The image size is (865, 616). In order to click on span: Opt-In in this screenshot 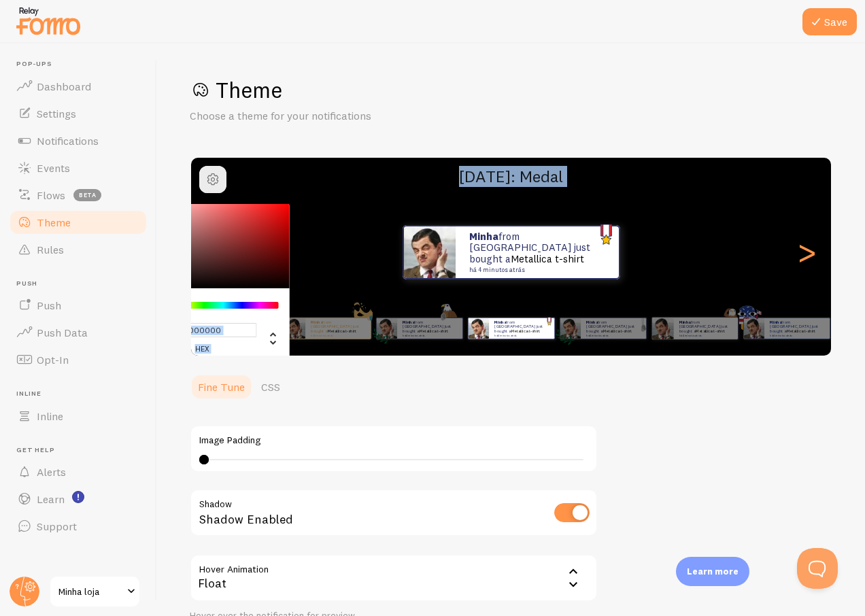, I will do `click(53, 360)`.